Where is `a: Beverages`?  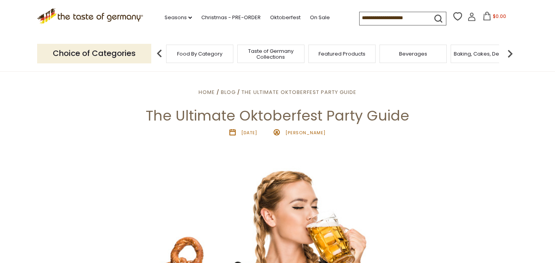 a: Beverages is located at coordinates (413, 54).